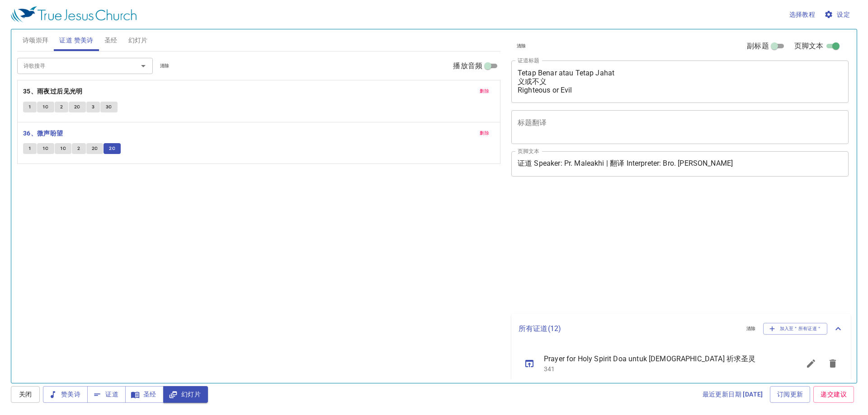  I want to click on textarea: Tetap Benar atau Tetap Jahat 义或不义 Righteous or Evil, so click(680, 81).